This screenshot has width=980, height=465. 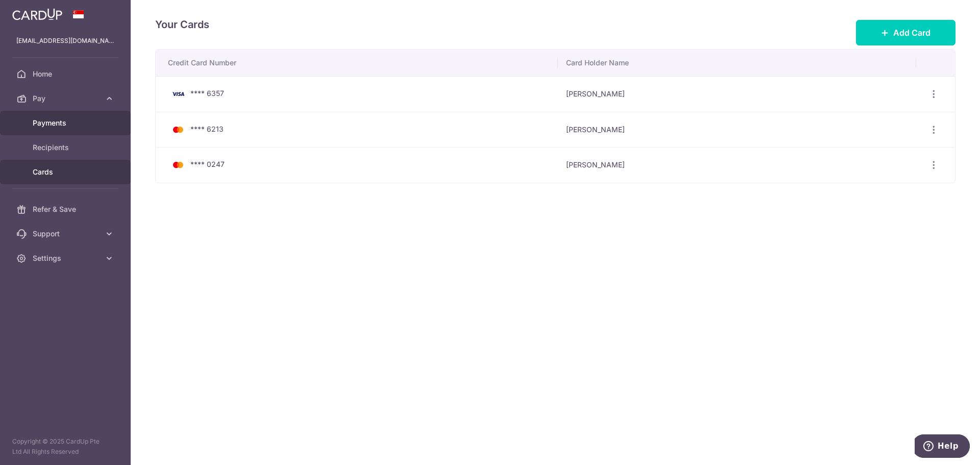 What do you see at coordinates (33, 12) in the screenshot?
I see `span: Help` at bounding box center [33, 12].